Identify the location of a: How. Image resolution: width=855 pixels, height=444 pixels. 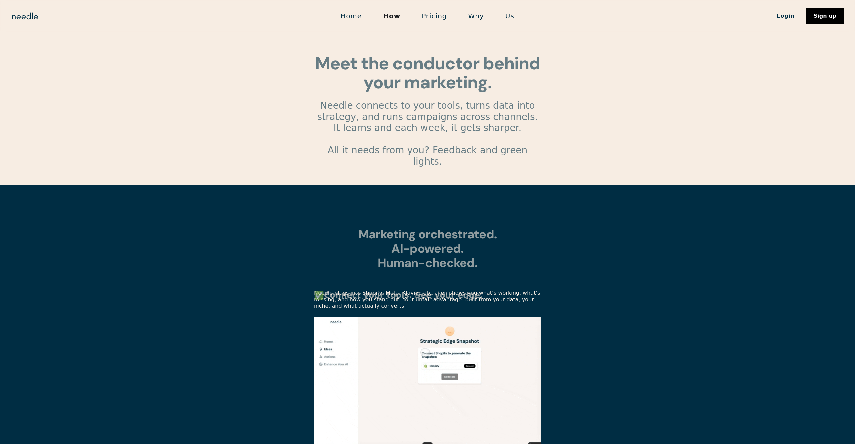
(392, 16).